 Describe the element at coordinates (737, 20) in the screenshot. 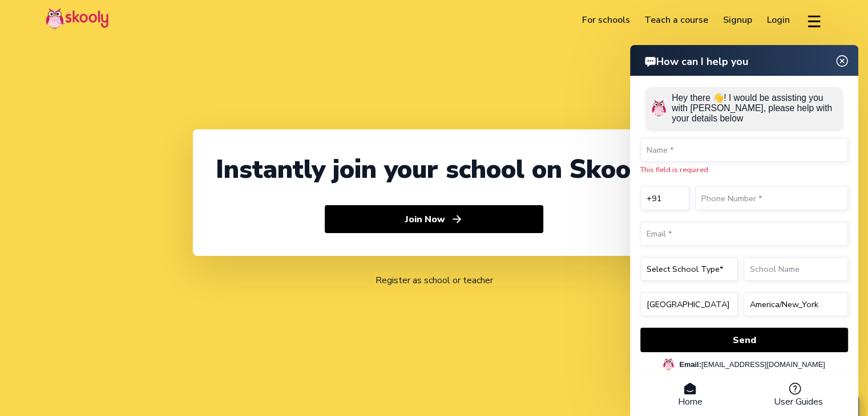

I see `a: Signup` at that location.